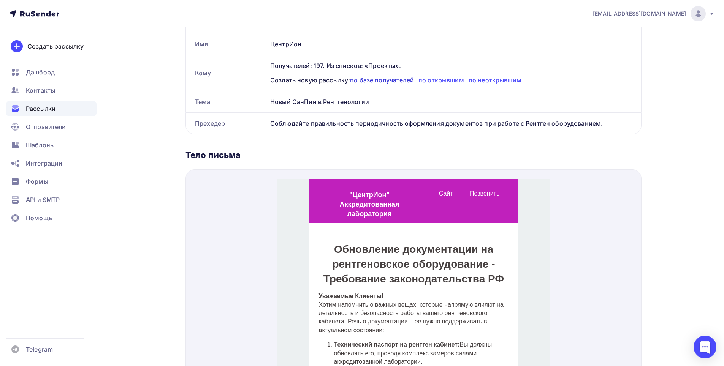  I want to click on div: Новый СанПин в Рентгенологии, so click(454, 102).